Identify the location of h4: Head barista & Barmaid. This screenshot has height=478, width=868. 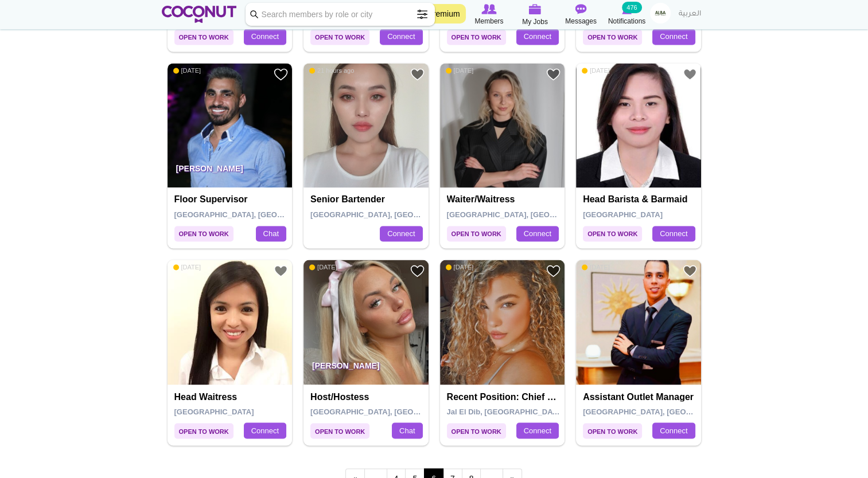
(640, 200).